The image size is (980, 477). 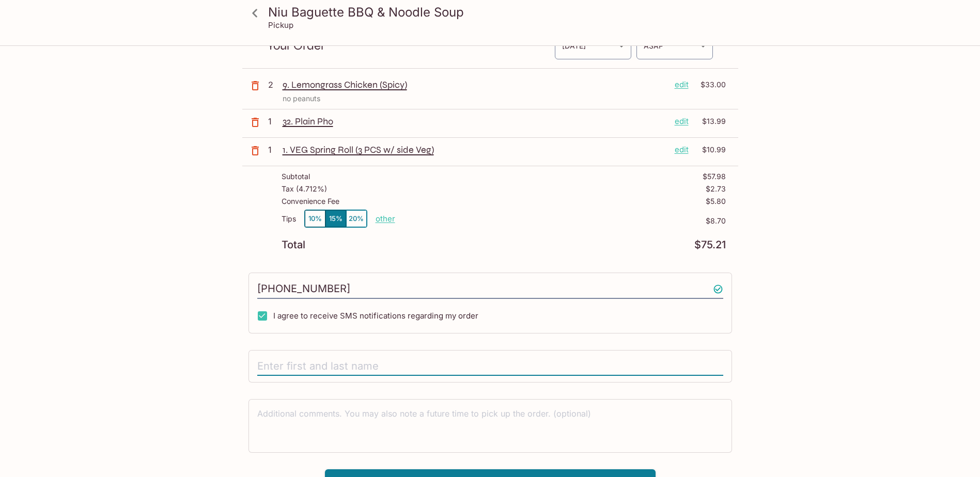 What do you see at coordinates (336, 218) in the screenshot?
I see `button: 15%` at bounding box center [336, 218].